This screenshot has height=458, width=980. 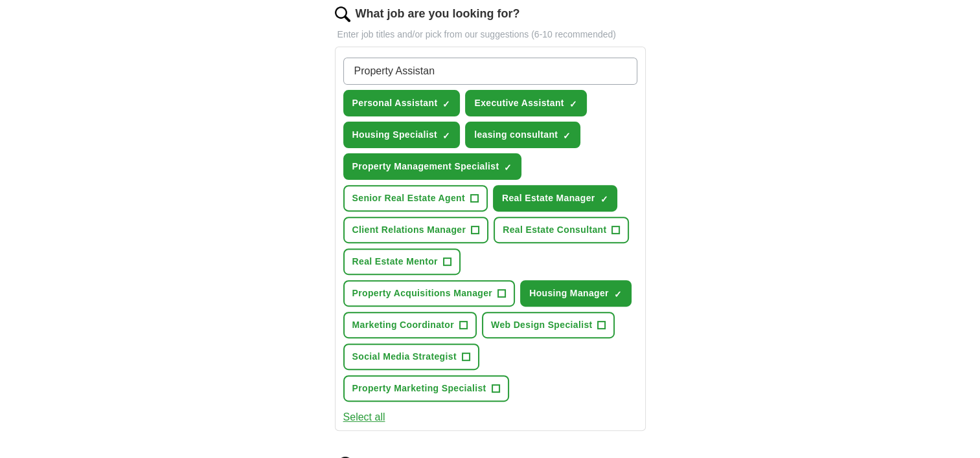 I want to click on span: Web Design Specialist, so click(x=541, y=325).